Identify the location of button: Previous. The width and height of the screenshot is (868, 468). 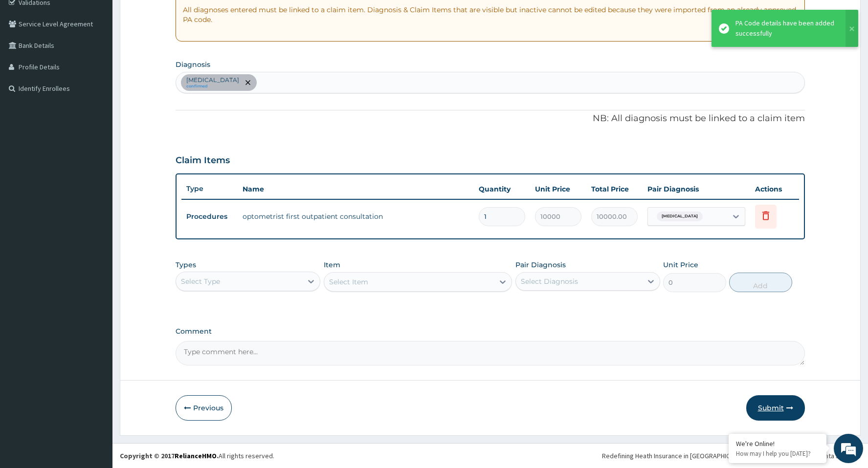
(203, 408).